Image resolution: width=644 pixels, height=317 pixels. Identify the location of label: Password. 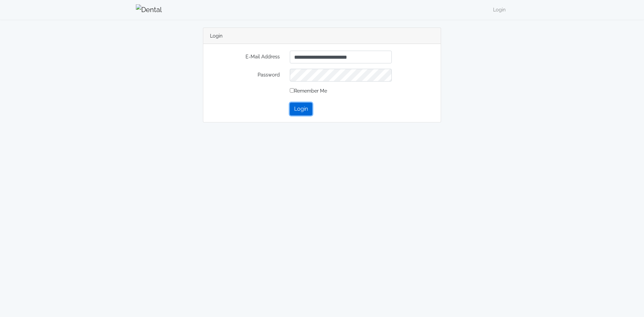
(247, 75).